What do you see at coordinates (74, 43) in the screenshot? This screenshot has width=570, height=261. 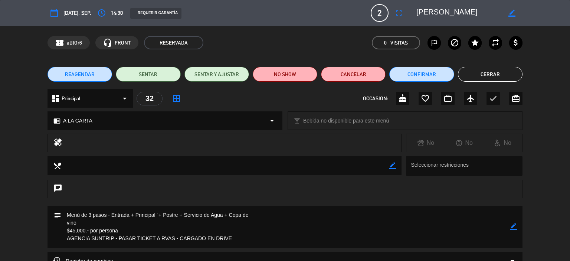 I see `span: aBlGr6` at bounding box center [74, 43].